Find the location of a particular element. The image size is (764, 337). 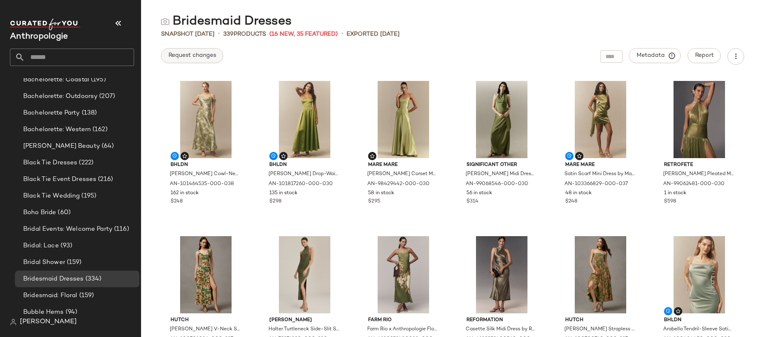

img: 99068546_030_b is located at coordinates (502, 120).